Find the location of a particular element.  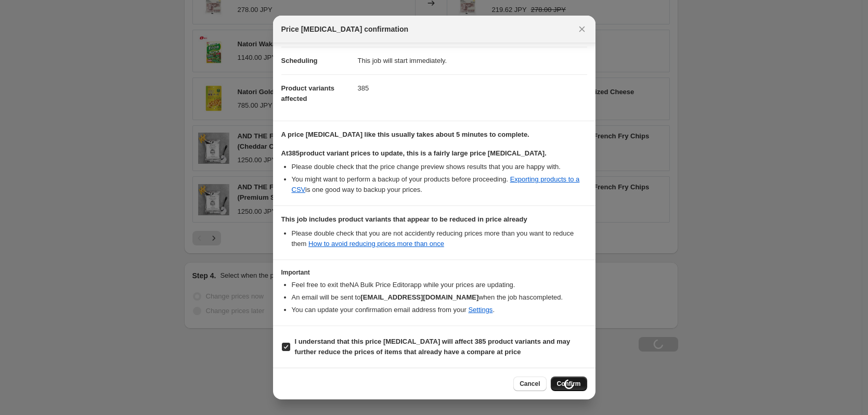

li: Please double check that you are not accidently reducing prices more than you want to reduce them is located at coordinates (439, 239).